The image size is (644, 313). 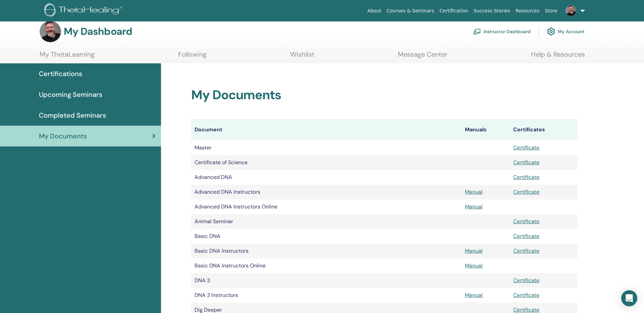 What do you see at coordinates (326, 221) in the screenshot?
I see `td: Animal Seminar` at bounding box center [326, 221].